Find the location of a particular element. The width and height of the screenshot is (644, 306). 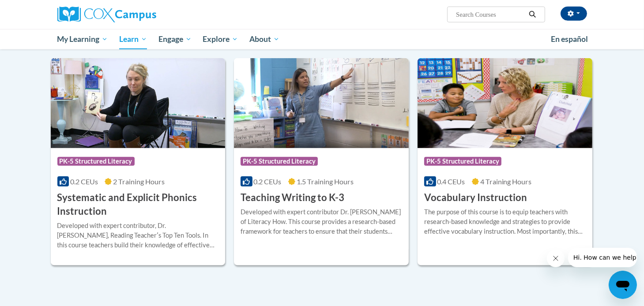

span: Learn is located at coordinates (133, 39).